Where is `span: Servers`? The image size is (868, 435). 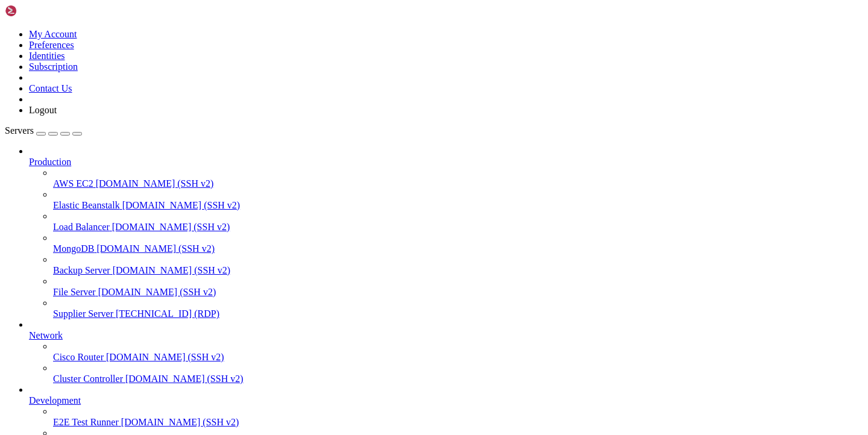
span: Servers is located at coordinates (20, 130).